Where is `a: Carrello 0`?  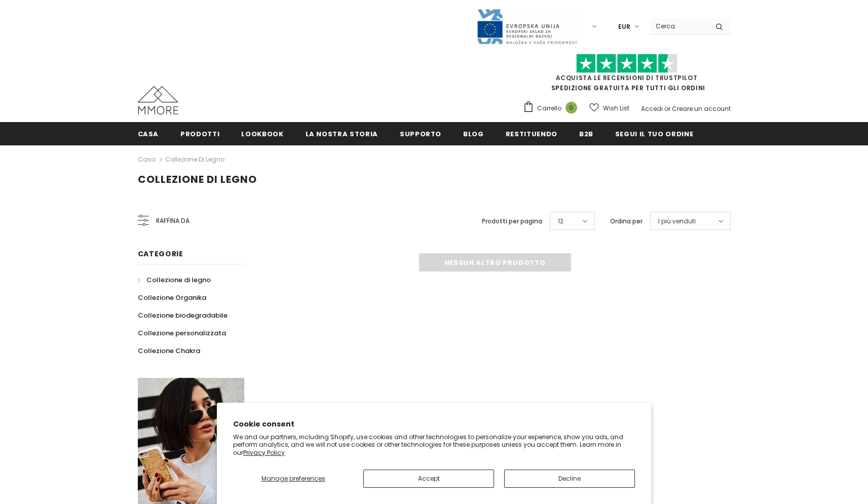
a: Carrello 0 is located at coordinates (552, 108).